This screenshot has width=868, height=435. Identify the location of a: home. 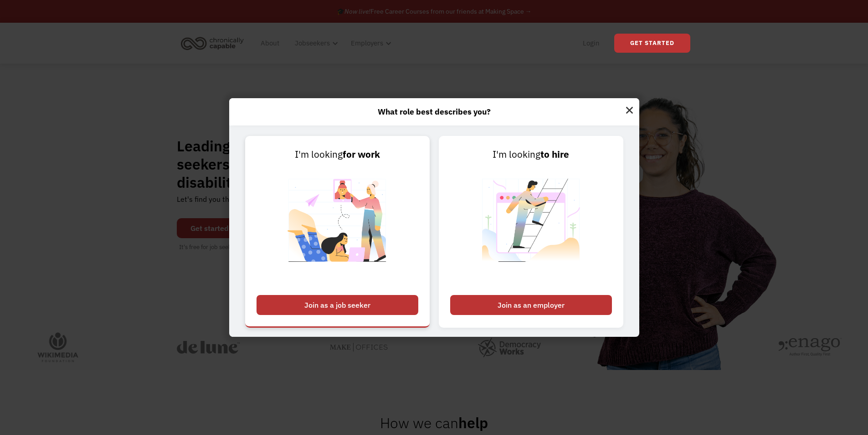
(214, 43).